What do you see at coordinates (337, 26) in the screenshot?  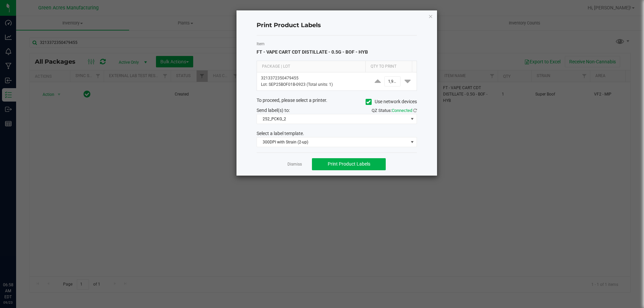 I see `h4: Print Product Labels` at bounding box center [337, 26].